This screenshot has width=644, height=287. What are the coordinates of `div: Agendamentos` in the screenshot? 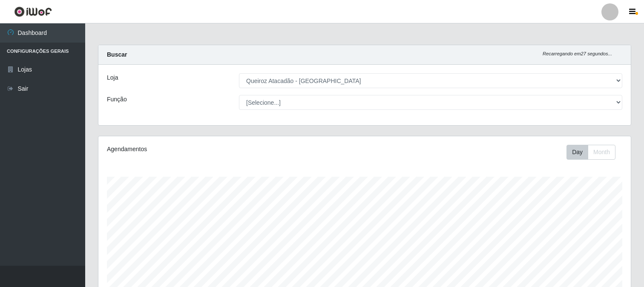 It's located at (210, 149).